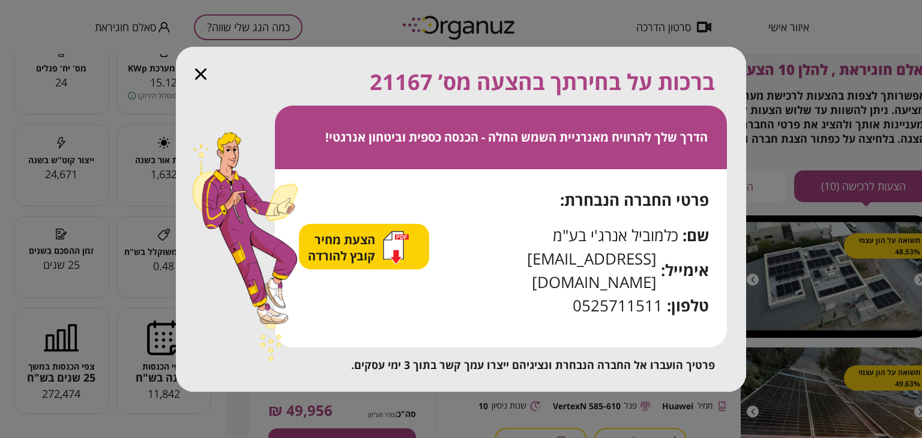 This screenshot has height=438, width=922. What do you see at coordinates (616, 235) in the screenshot?
I see `span: כלמוביל אנרג'י בע"מ` at bounding box center [616, 235].